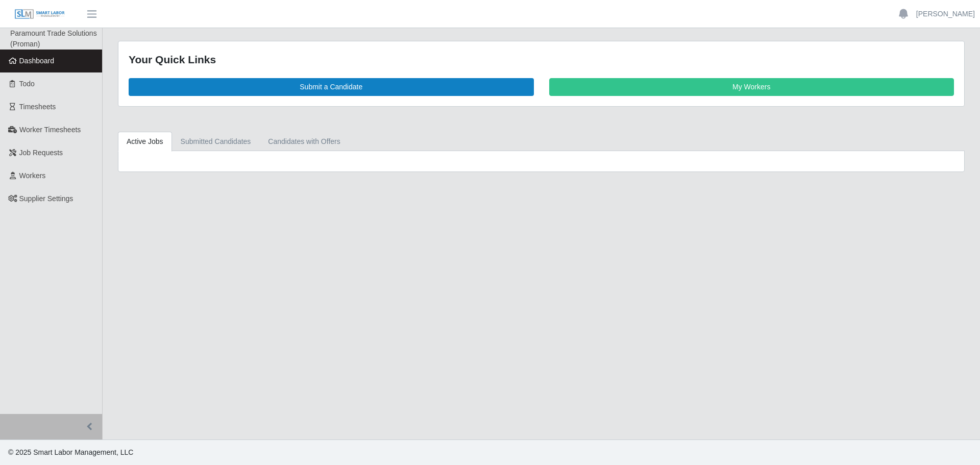 This screenshot has width=980, height=465. What do you see at coordinates (38, 107) in the screenshot?
I see `span: Timesheets` at bounding box center [38, 107].